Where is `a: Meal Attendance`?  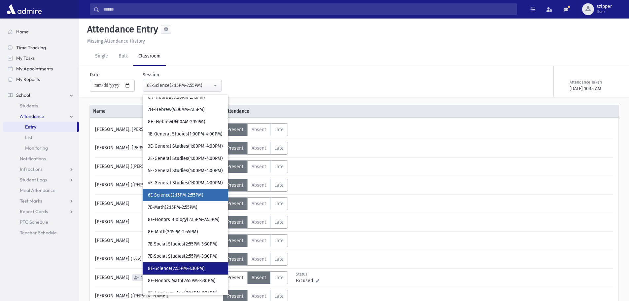 a: Meal Attendance is located at coordinates (41, 190).